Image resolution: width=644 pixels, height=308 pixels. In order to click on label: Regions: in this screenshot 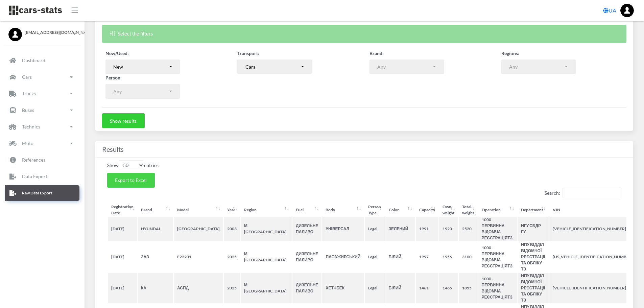, I will do `click(511, 53)`.